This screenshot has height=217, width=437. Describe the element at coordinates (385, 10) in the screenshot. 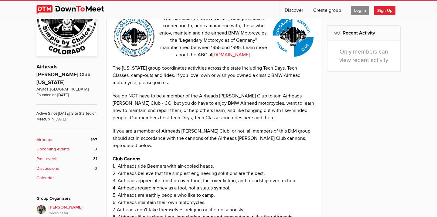

I see `span: Sign Up` at that location.